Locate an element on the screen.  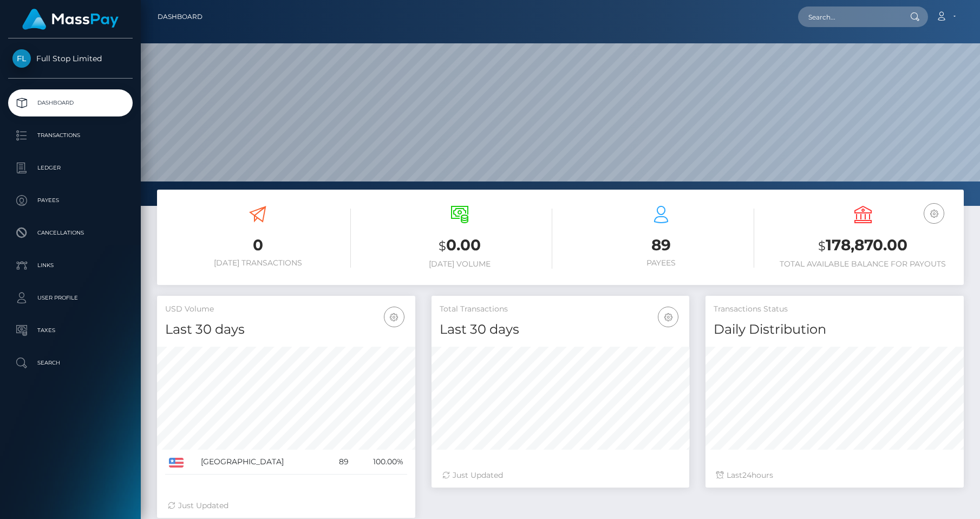
a: Cancellations is located at coordinates (70, 233).